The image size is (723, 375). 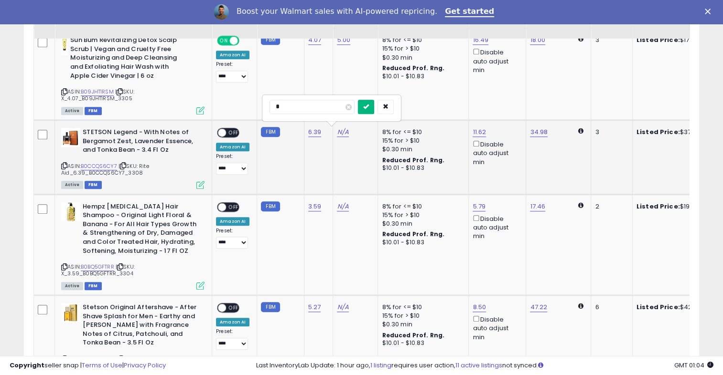 What do you see at coordinates (676, 207) in the screenshot?
I see `div: $19.99` at bounding box center [676, 207].